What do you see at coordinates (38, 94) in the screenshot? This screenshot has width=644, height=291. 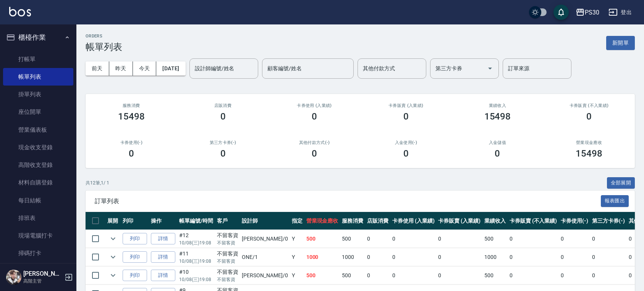 I see `a: 掛單列表` at bounding box center [38, 94].